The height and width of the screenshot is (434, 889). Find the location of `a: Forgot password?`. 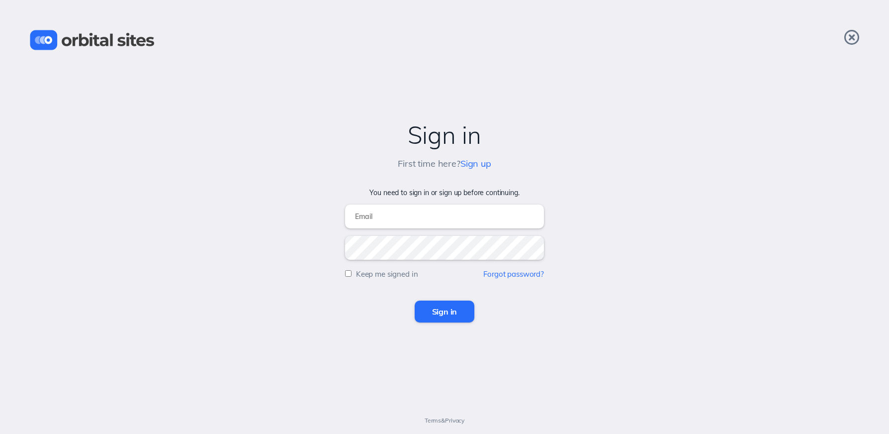

a: Forgot password? is located at coordinates (514, 273).